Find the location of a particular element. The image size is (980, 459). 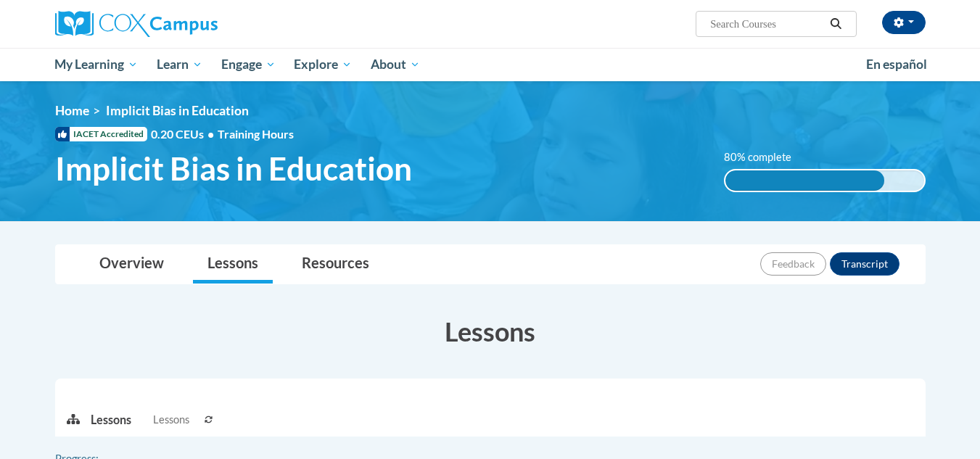

span: Engage is located at coordinates (248, 64).